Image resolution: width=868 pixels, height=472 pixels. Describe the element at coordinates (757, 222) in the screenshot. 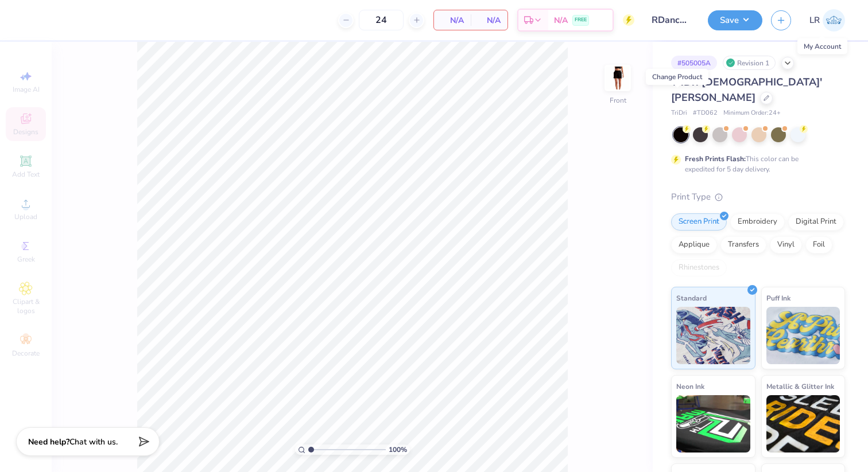

I see `div: Embroidery` at that location.